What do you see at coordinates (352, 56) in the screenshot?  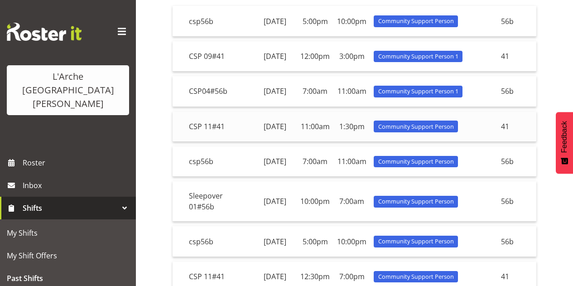 I see `td: 3:00pm` at bounding box center [352, 56].